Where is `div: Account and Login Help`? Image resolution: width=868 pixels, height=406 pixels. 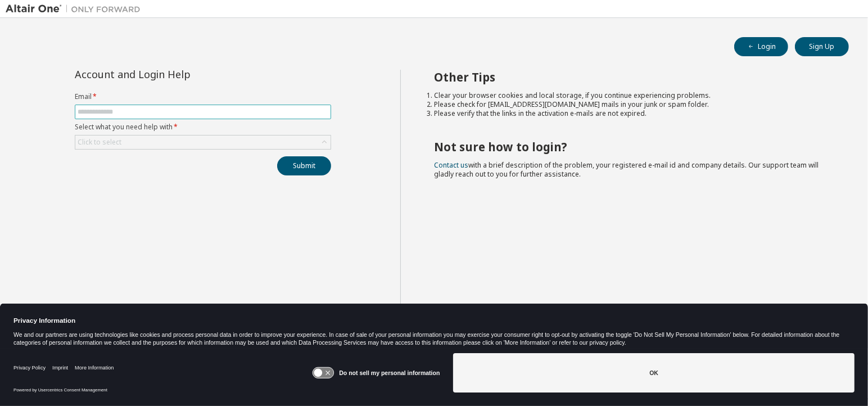
div: Account and Login Help is located at coordinates (177, 75).